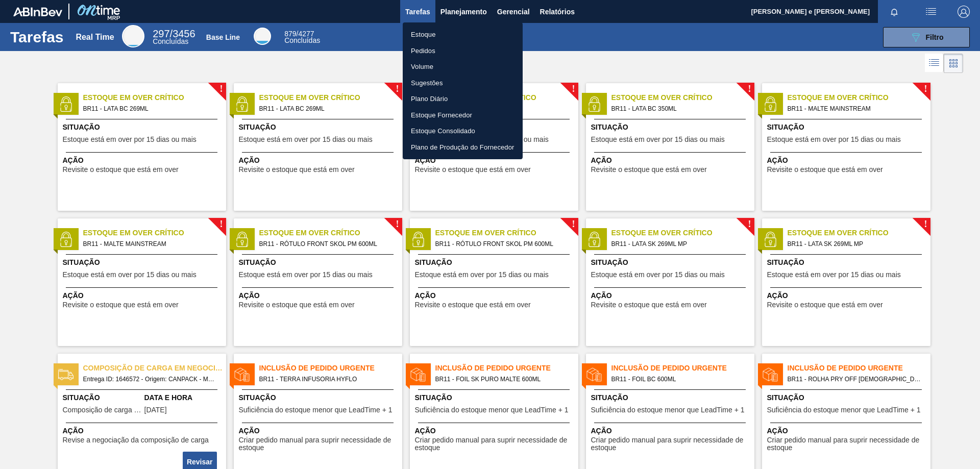 The width and height of the screenshot is (980, 469). What do you see at coordinates (463, 99) in the screenshot?
I see `a: Plano Diário` at bounding box center [463, 99].